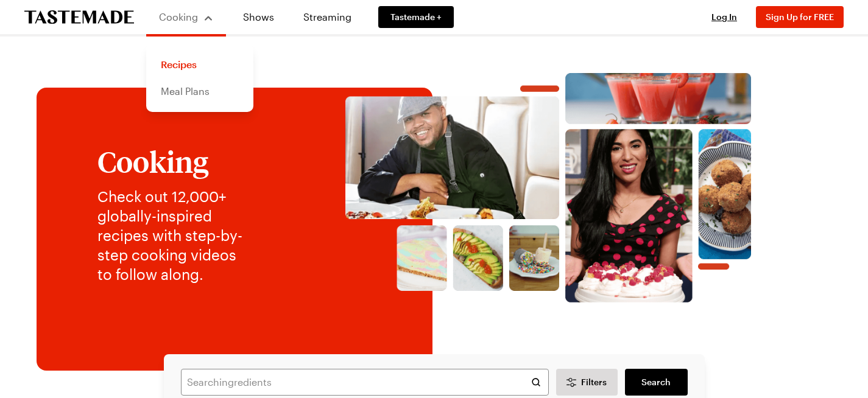 This screenshot has width=868, height=398. What do you see at coordinates (200, 91) in the screenshot?
I see `a: Meal Plans` at bounding box center [200, 91].